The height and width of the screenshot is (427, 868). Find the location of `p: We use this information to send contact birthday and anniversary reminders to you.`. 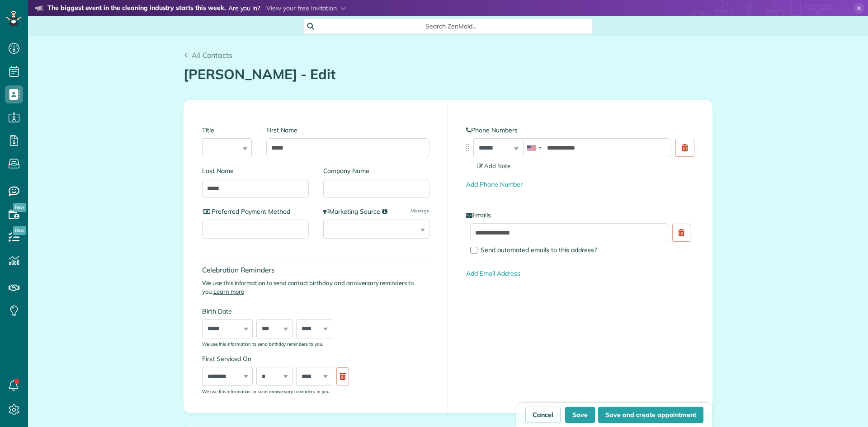

p: We use this information to send contact birthday and anniversary reminders to you. is located at coordinates (315, 287).